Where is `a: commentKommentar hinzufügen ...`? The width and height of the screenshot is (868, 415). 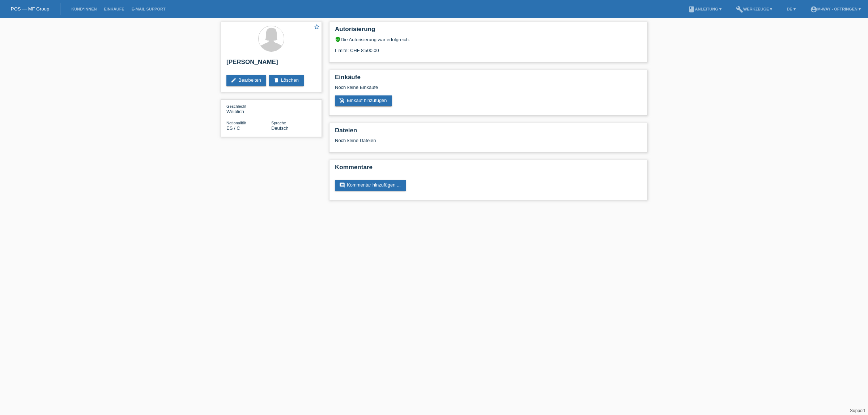
a: commentKommentar hinzufügen ... is located at coordinates (371, 186).